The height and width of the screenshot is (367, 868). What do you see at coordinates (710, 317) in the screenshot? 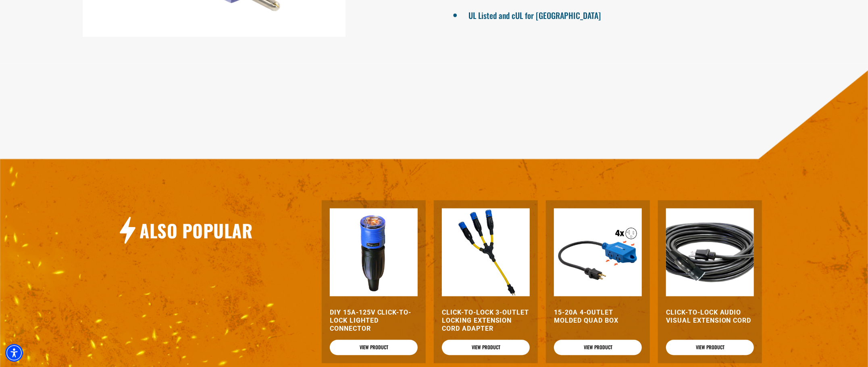
I see `h3: Click-to-Lock Audio Visual Extension Cord` at bounding box center [710, 317].